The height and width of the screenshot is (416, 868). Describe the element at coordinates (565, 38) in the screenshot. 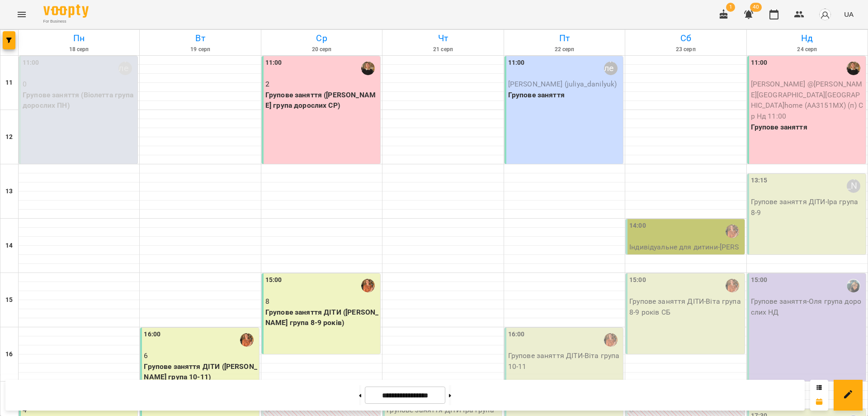

I see `h6: Пт` at that location.